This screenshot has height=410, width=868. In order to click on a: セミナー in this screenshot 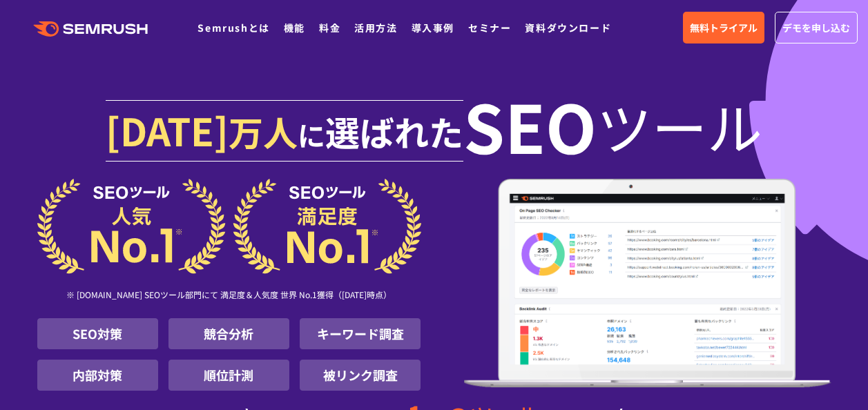, I will do `click(490, 28)`.